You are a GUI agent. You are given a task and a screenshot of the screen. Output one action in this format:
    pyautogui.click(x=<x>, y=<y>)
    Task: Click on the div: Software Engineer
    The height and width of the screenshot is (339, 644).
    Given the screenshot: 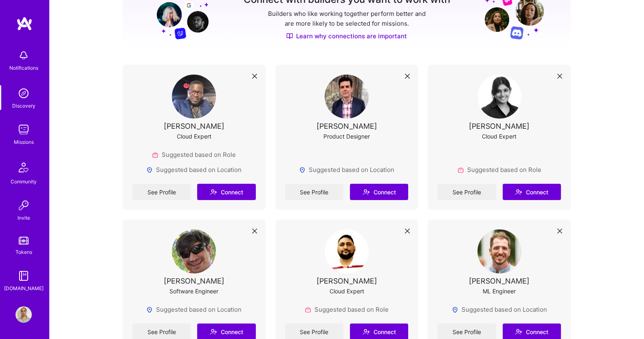 What is the action you would take?
    pyautogui.click(x=194, y=291)
    